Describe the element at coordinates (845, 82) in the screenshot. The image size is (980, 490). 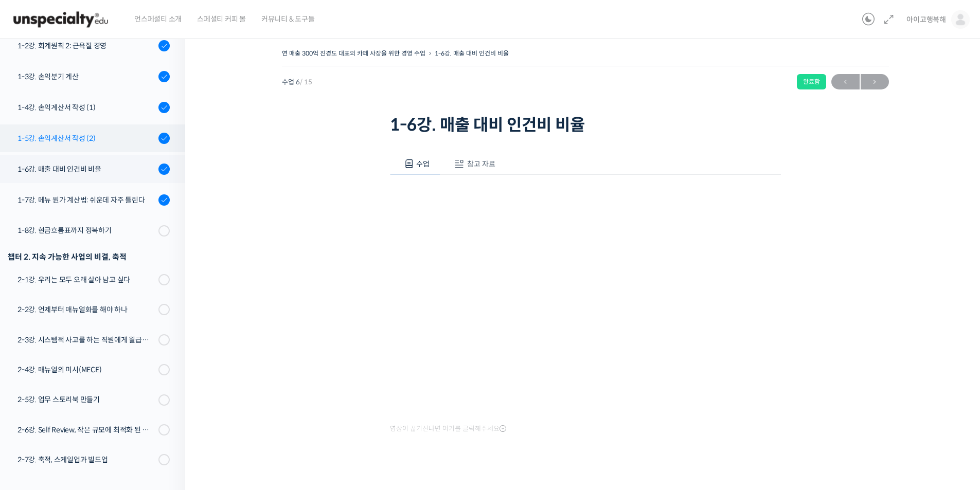
I see `a: ←이전` at that location.